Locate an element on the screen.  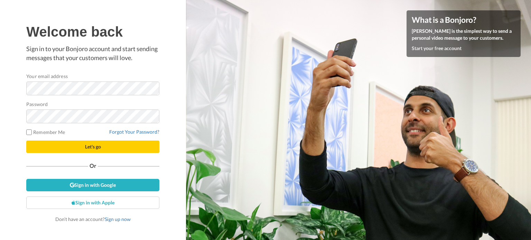
input: Remember Me is located at coordinates (29, 132).